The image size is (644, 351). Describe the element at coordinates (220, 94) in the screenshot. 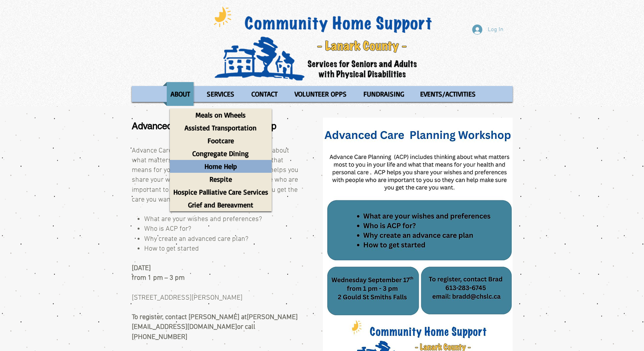

I see `a: SERVICES` at that location.